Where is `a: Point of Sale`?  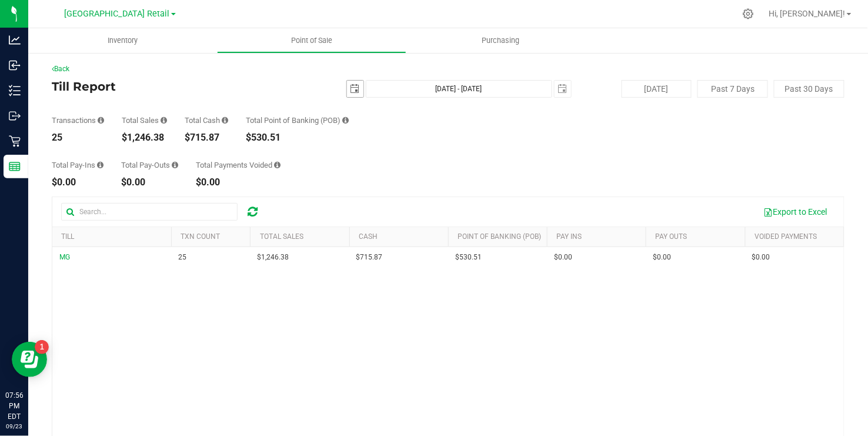
a: Point of Sale is located at coordinates (311, 40).